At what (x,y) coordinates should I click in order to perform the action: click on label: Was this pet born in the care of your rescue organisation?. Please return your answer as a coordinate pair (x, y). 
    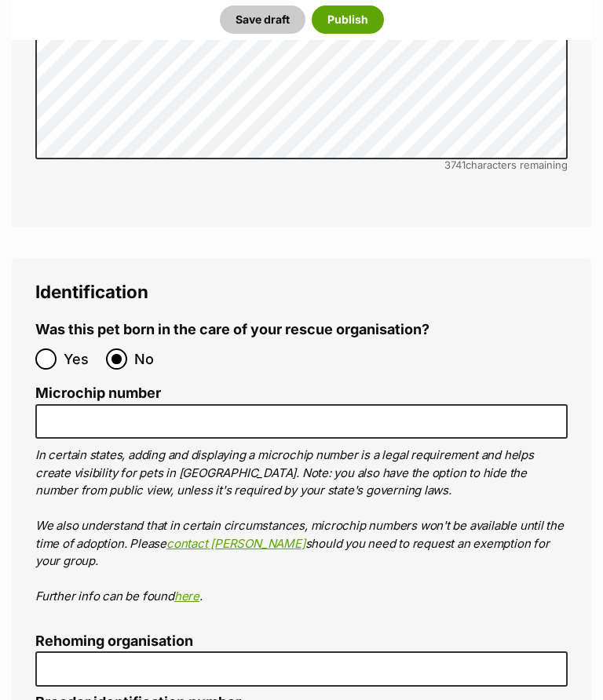
    Looking at the image, I should click on (232, 330).